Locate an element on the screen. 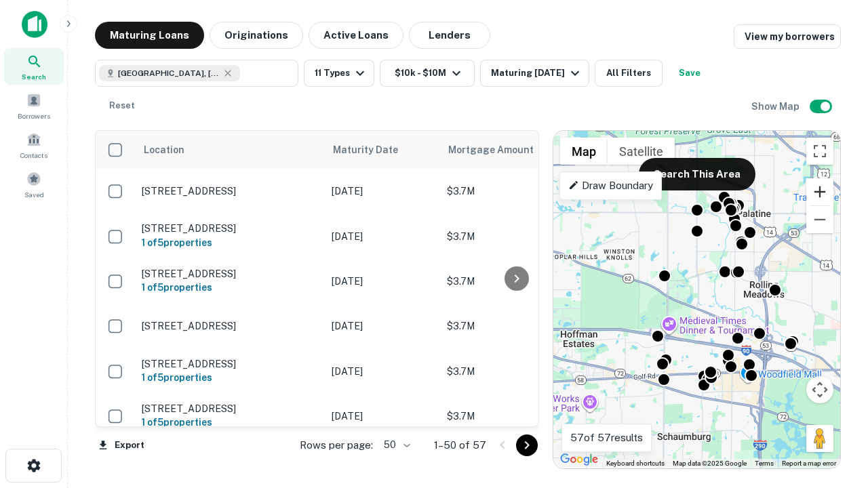  button: Export is located at coordinates (121, 446).